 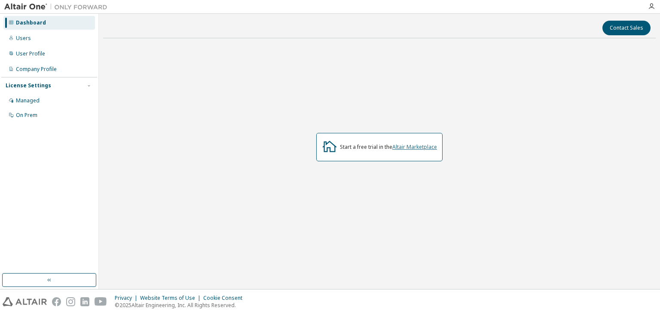 What do you see at coordinates (70, 301) in the screenshot?
I see `img: instagram.svg` at bounding box center [70, 301].